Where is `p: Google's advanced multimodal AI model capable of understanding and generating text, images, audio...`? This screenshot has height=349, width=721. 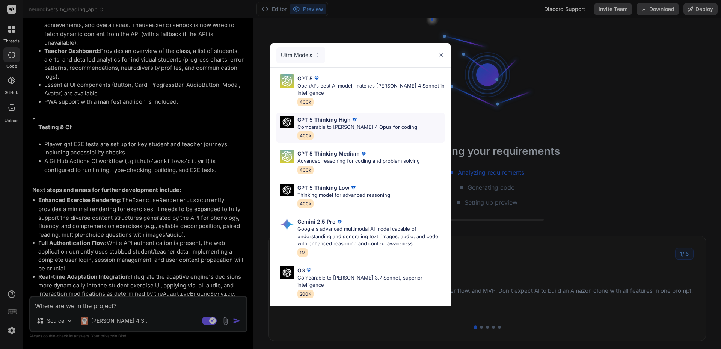
p: Google's advanced multimodal AI model capable of understanding and generating text, images, audio... is located at coordinates (371, 236).